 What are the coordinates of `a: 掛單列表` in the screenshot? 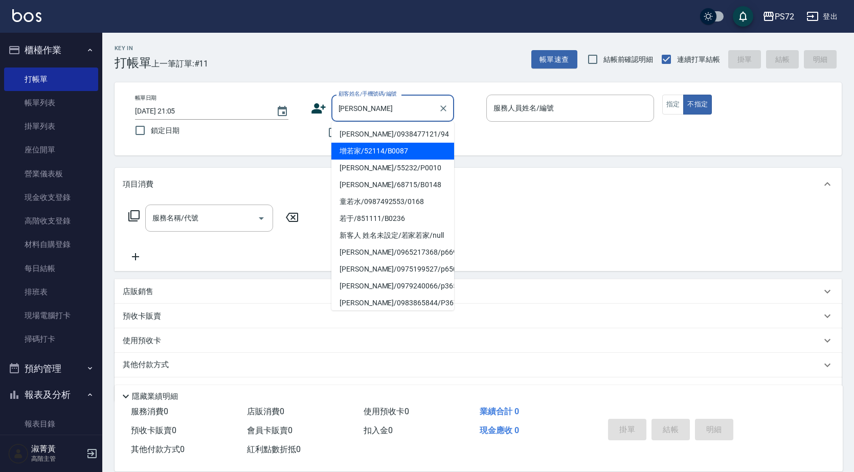 It's located at (51, 126).